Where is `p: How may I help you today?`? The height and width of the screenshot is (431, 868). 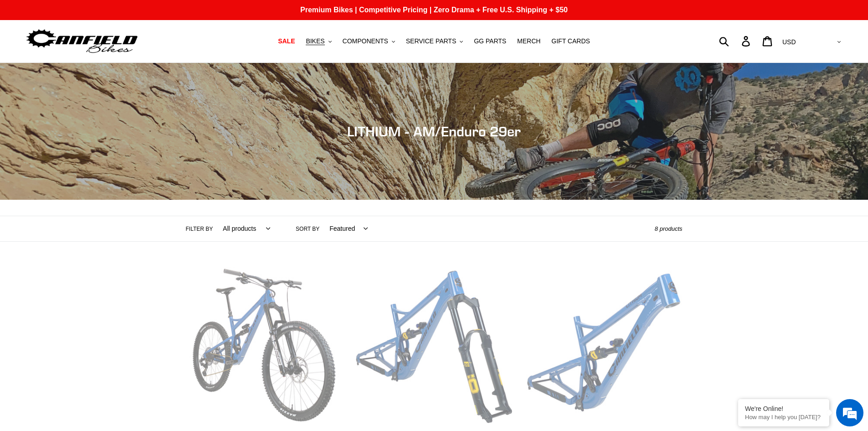 p: How may I help you today? is located at coordinates (784, 417).